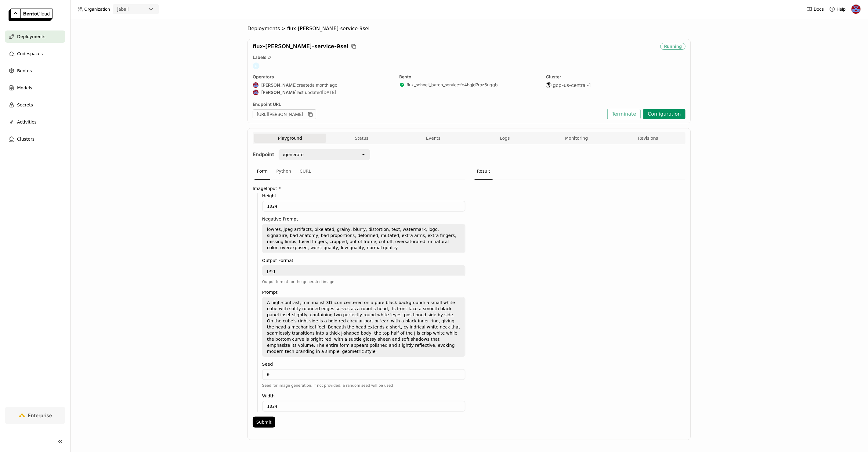  I want to click on div: Bento, so click(469, 77).